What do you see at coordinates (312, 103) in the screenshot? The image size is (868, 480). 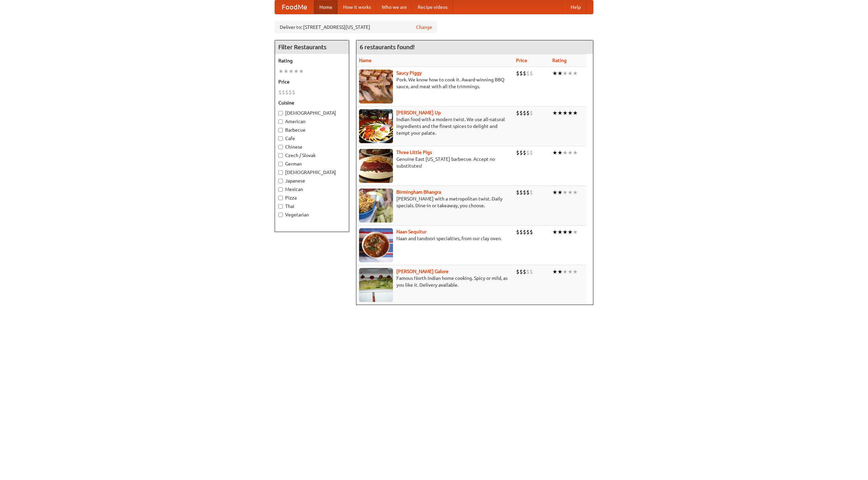 I see `h5: Cuisine` at bounding box center [312, 103].